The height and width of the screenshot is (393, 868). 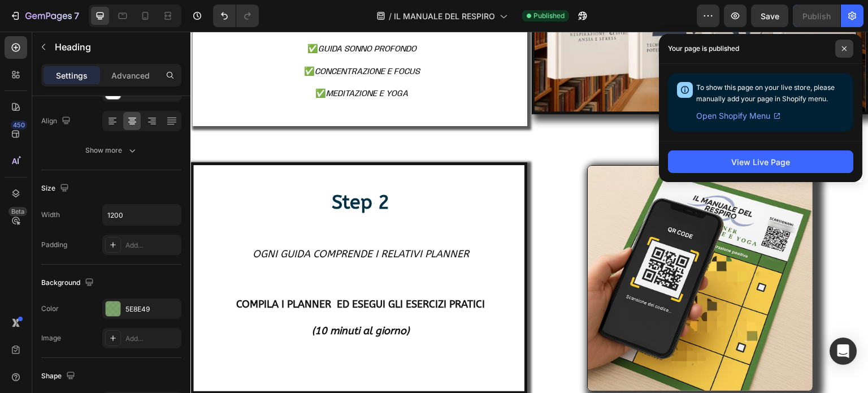 What do you see at coordinates (761, 161) in the screenshot?
I see `div: View Live Page` at bounding box center [761, 161].